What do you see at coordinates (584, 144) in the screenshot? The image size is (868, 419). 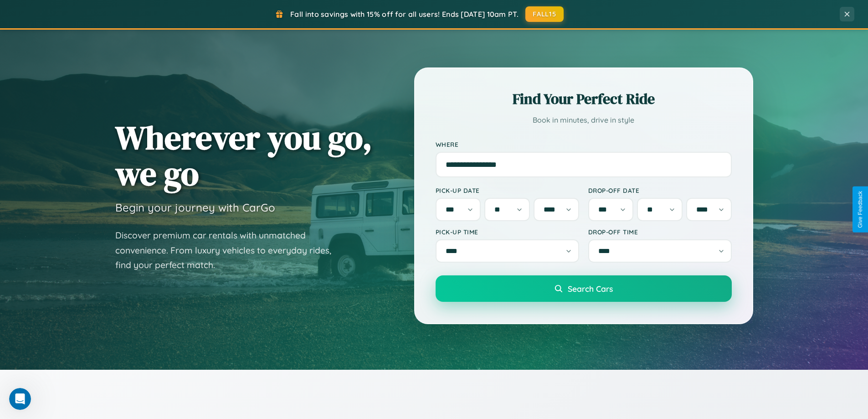 I see `label: Where` at bounding box center [584, 144].